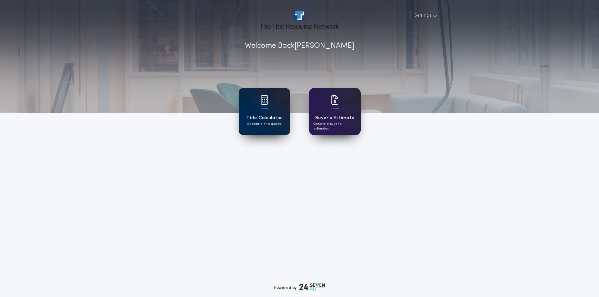 Image resolution: width=599 pixels, height=297 pixels. Describe the element at coordinates (264, 118) in the screenshot. I see `h1: Title Calculator` at that location.